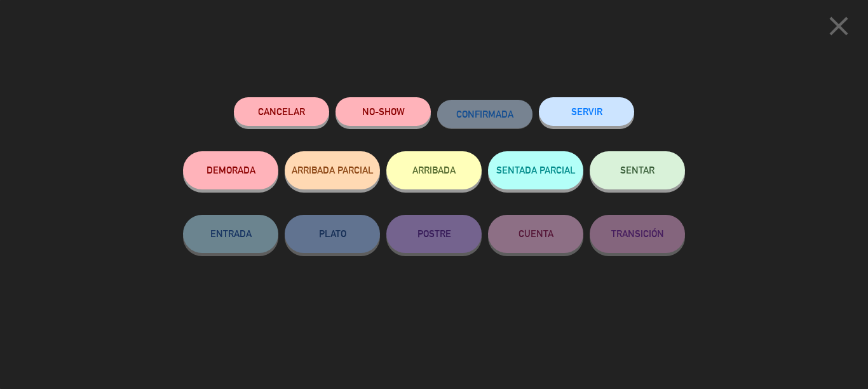 The width and height of the screenshot is (868, 389). Describe the element at coordinates (839, 28) in the screenshot. I see `button: close` at that location.